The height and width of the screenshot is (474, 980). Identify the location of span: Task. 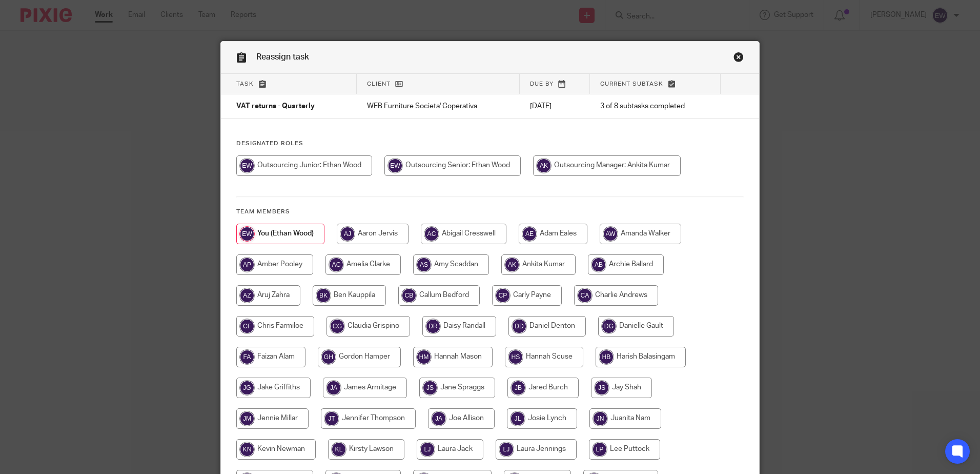
(245, 83).